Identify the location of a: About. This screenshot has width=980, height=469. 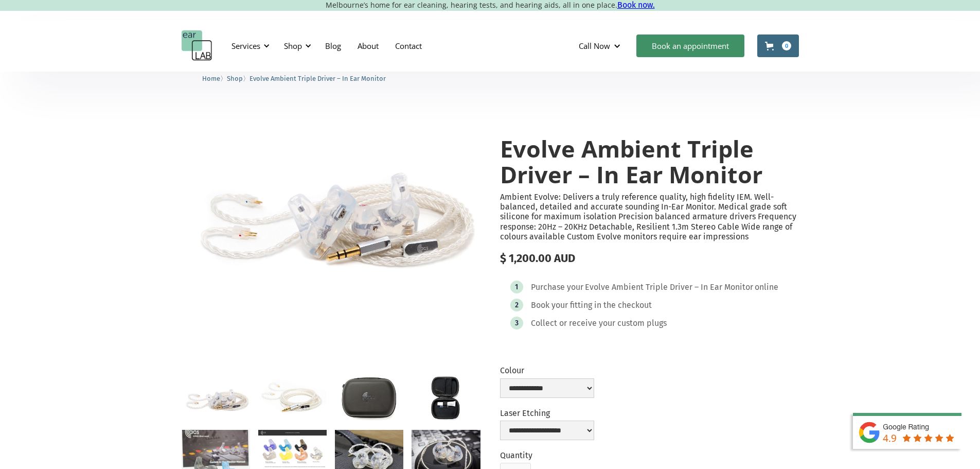
(368, 46).